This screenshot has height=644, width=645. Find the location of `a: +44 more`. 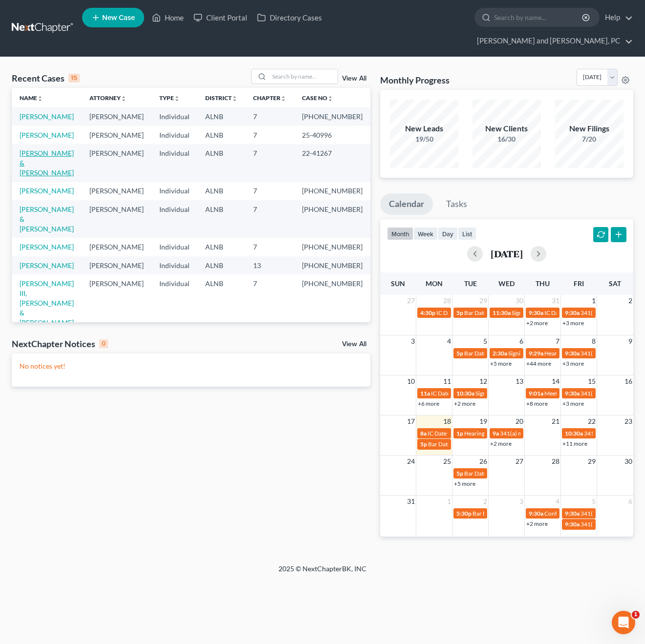

a: +44 more is located at coordinates (538, 363).